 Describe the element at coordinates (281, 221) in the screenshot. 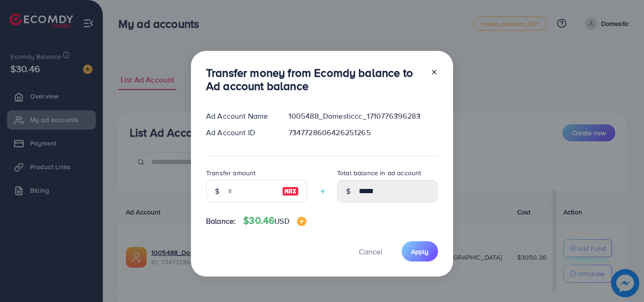

I see `span: USD` at that location.